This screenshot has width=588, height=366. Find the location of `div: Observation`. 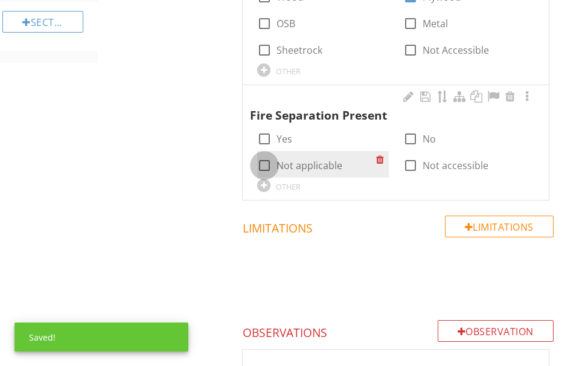

div: Observation is located at coordinates (495, 331).